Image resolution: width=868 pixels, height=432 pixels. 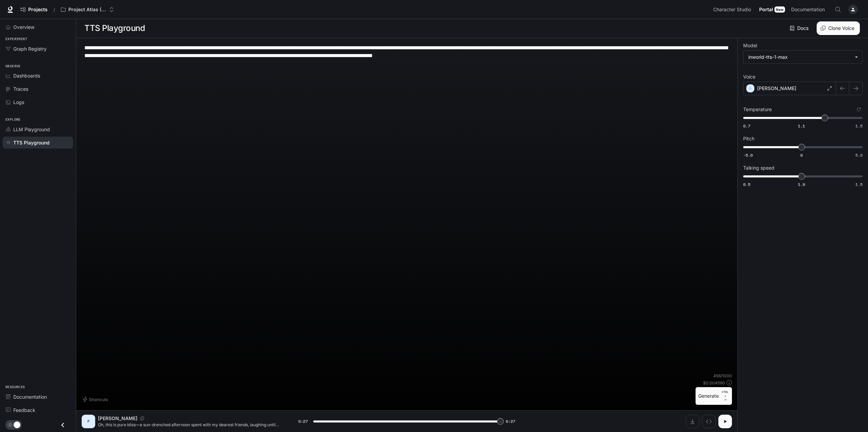 What do you see at coordinates (38, 76) in the screenshot?
I see `a: Dashboards` at bounding box center [38, 76].